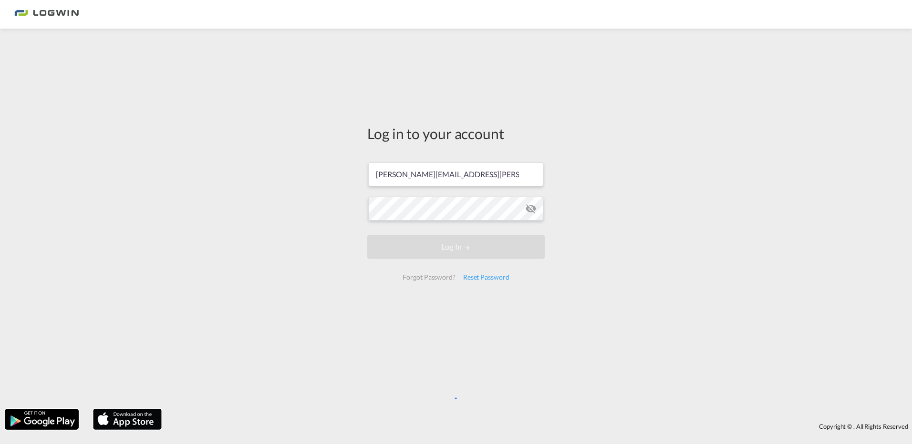  Describe the element at coordinates (429, 278) in the screenshot. I see `div: Forgot Password?` at that location.